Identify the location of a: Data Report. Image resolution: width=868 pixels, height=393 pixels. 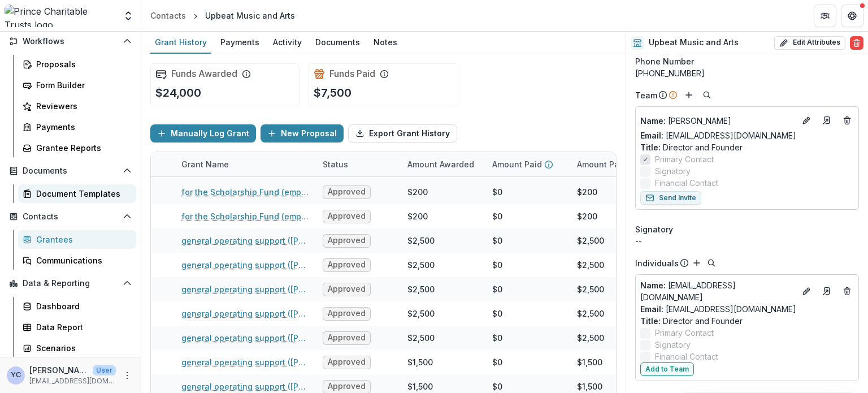
(77, 327).